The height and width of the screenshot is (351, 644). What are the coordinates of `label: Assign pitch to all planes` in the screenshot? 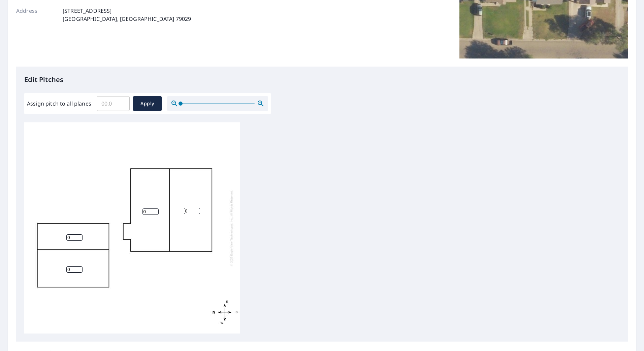 It's located at (59, 104).